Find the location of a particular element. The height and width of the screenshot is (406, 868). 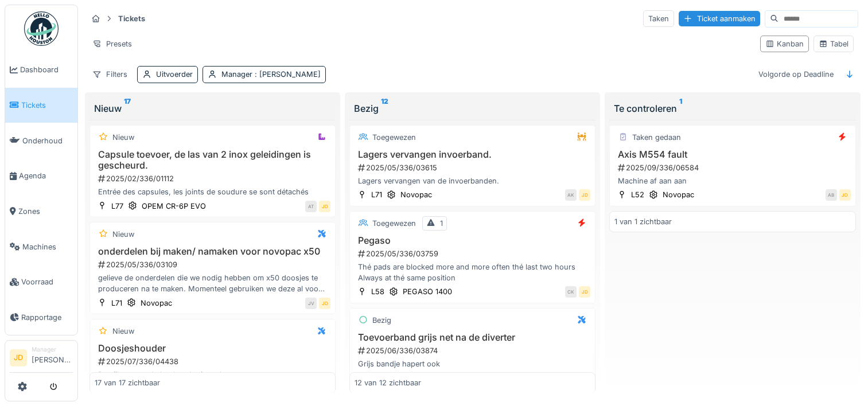

sup: 17 is located at coordinates (127, 109).